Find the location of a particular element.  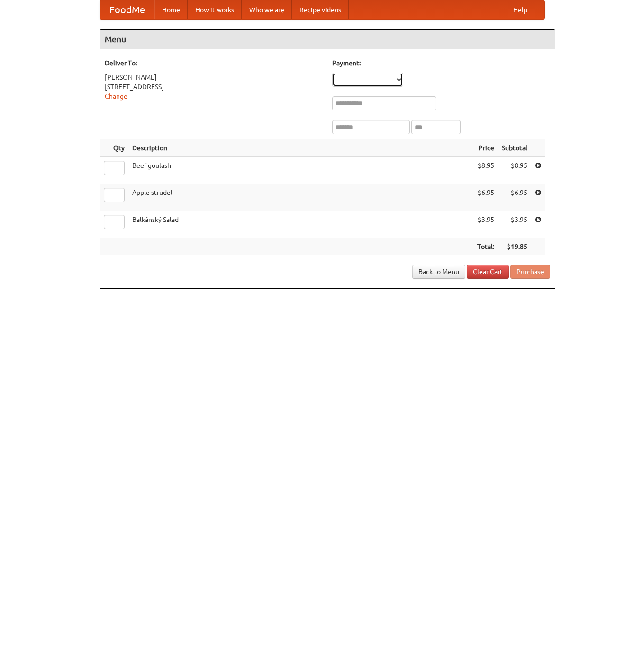

button: Purchase is located at coordinates (530, 272).